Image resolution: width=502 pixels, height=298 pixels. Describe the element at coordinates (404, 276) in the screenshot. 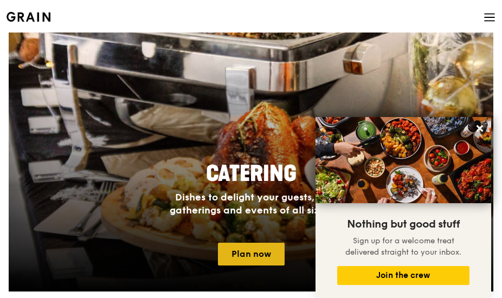

I see `button: Join the crew` at that location.